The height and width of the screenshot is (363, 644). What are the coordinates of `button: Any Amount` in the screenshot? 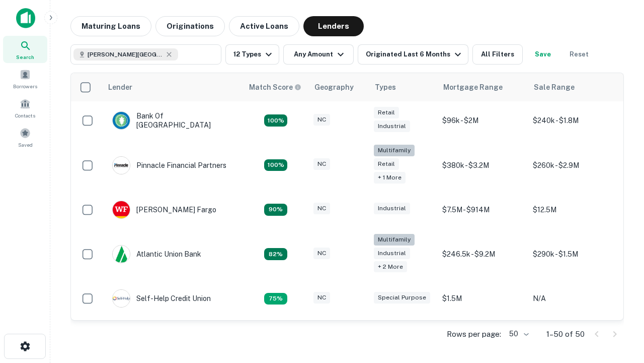 It's located at (319, 55).